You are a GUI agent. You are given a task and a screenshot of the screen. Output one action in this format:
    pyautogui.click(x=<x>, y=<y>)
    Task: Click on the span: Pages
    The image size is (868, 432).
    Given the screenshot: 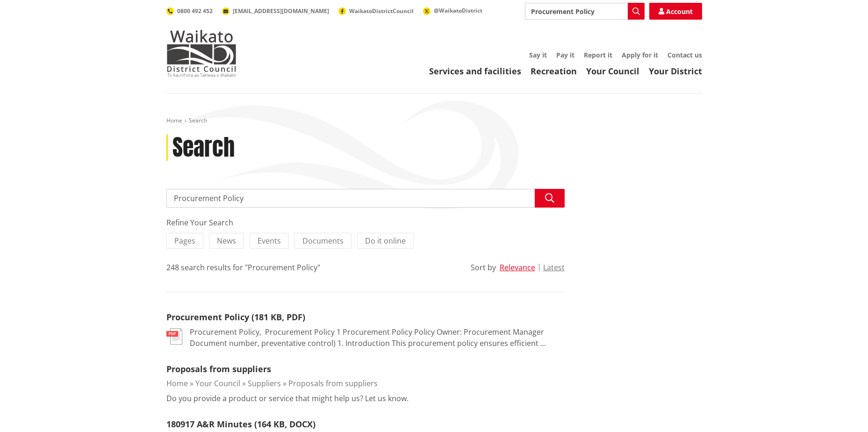 What is the action you would take?
    pyautogui.click(x=185, y=241)
    